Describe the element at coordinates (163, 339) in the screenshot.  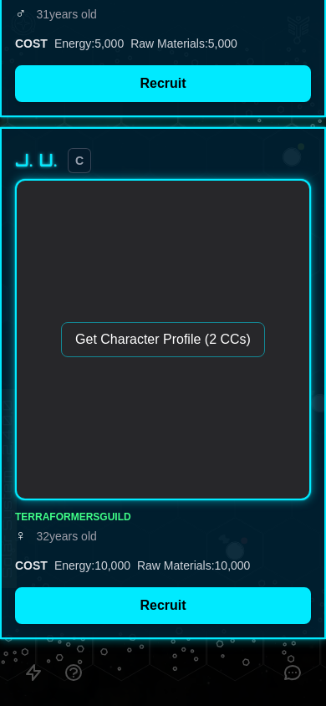
I see `button: Get Character Profile (2 CCs)` at that location.